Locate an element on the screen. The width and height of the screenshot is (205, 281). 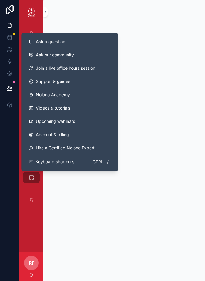
span: Account & billing is located at coordinates (52, 134).